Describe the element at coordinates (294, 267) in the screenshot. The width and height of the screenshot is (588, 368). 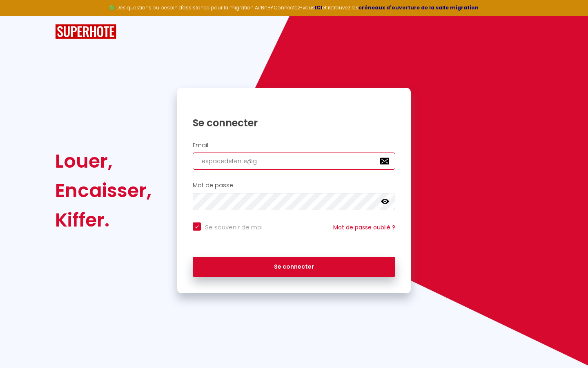
I see `button: Se connecter` at that location.